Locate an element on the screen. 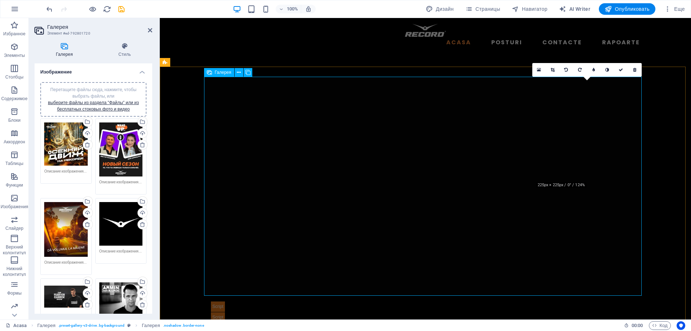  a: Удалить изображение is located at coordinates (635, 70).